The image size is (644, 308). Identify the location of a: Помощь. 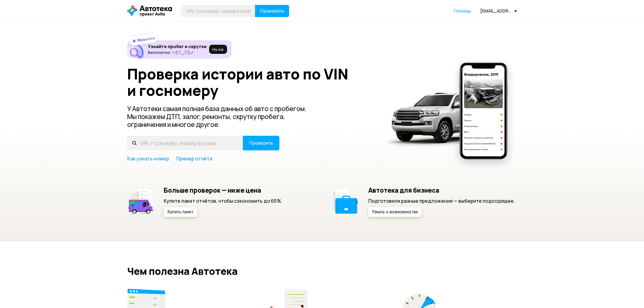
(462, 11).